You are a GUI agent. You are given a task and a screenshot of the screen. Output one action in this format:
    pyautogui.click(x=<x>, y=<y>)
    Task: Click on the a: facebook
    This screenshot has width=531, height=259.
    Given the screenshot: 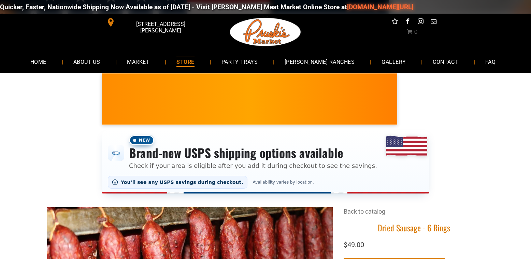 What is the action you would take?
    pyautogui.click(x=408, y=22)
    